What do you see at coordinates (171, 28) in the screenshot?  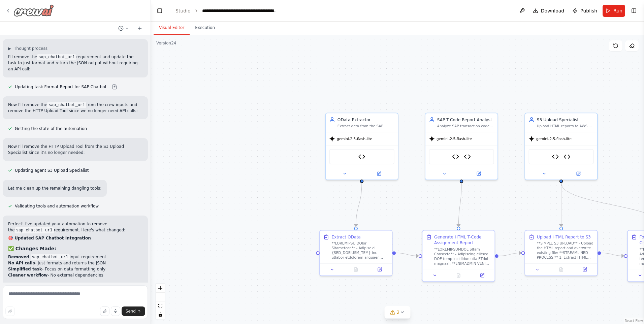 I see `button: Visual Editor` at bounding box center [171, 28].